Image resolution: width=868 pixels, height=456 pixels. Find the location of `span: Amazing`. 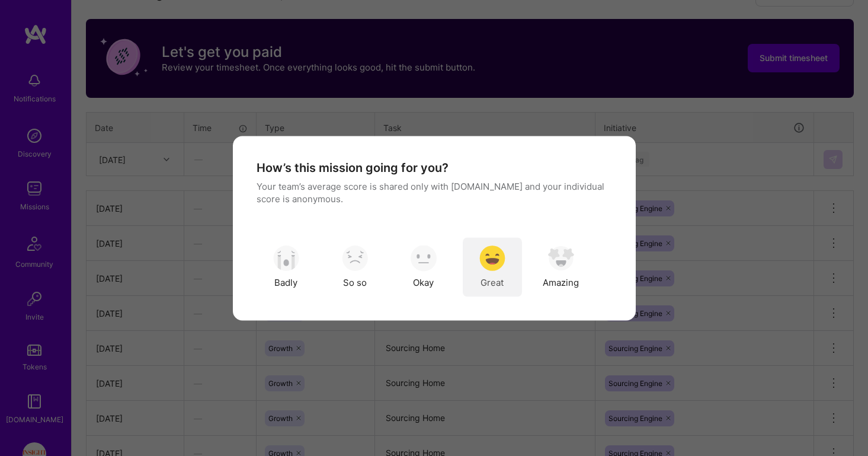

span: Amazing is located at coordinates (560, 283).